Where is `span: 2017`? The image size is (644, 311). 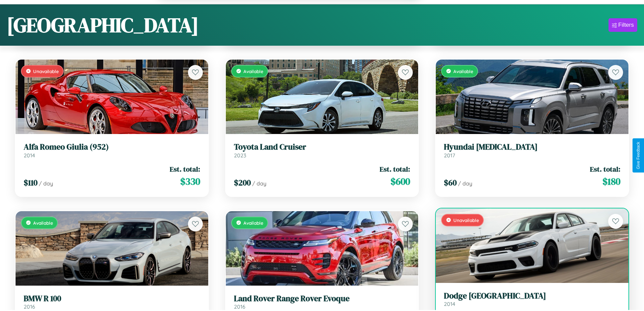 span: 2017 is located at coordinates (449, 155).